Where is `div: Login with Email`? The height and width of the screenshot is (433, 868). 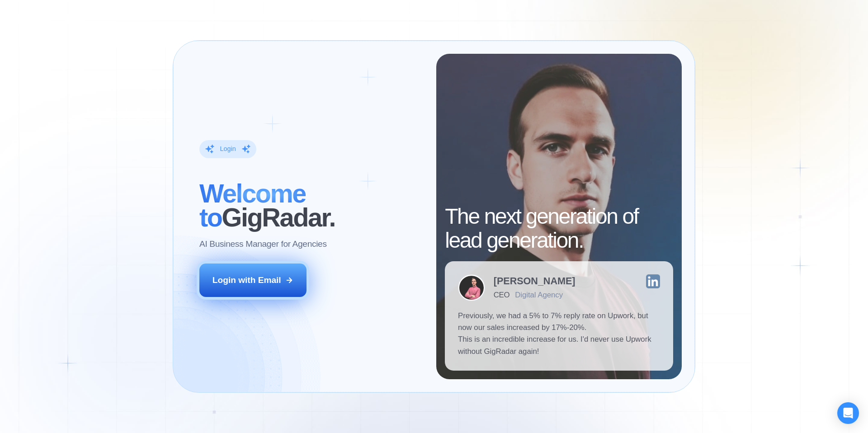 div: Login with Email is located at coordinates (247, 281).